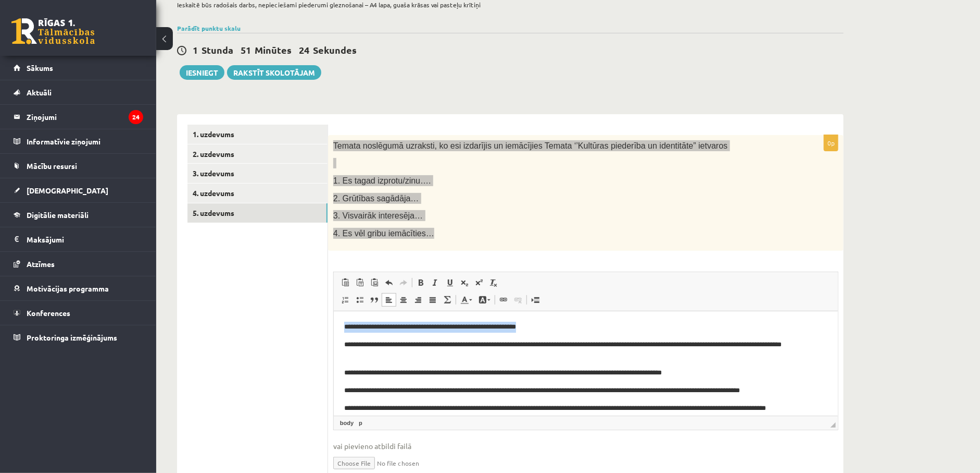  What do you see at coordinates (51, 166) in the screenshot?
I see `span: Mācību resursi` at bounding box center [51, 166].